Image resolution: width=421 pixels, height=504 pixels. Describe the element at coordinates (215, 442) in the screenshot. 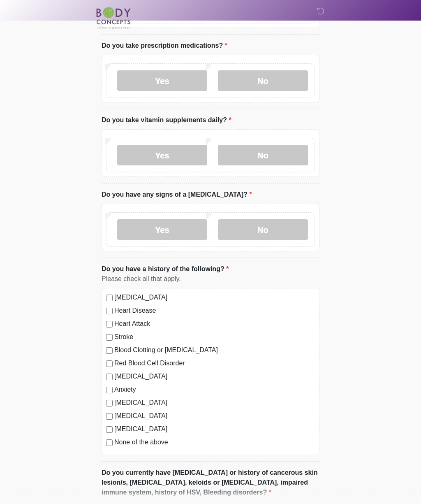

I see `label: None of the above` at that location.